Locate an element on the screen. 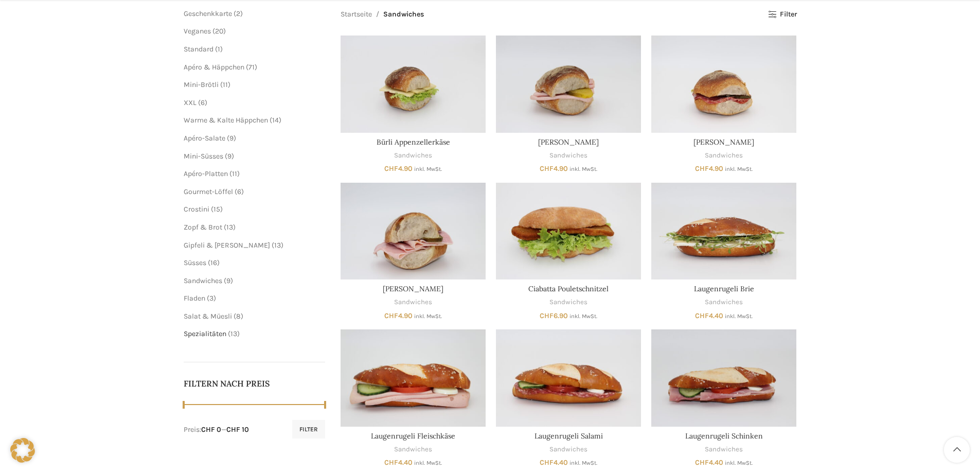 Image resolution: width=980 pixels, height=473 pixels. span: Salat & Müesli is located at coordinates (208, 316).